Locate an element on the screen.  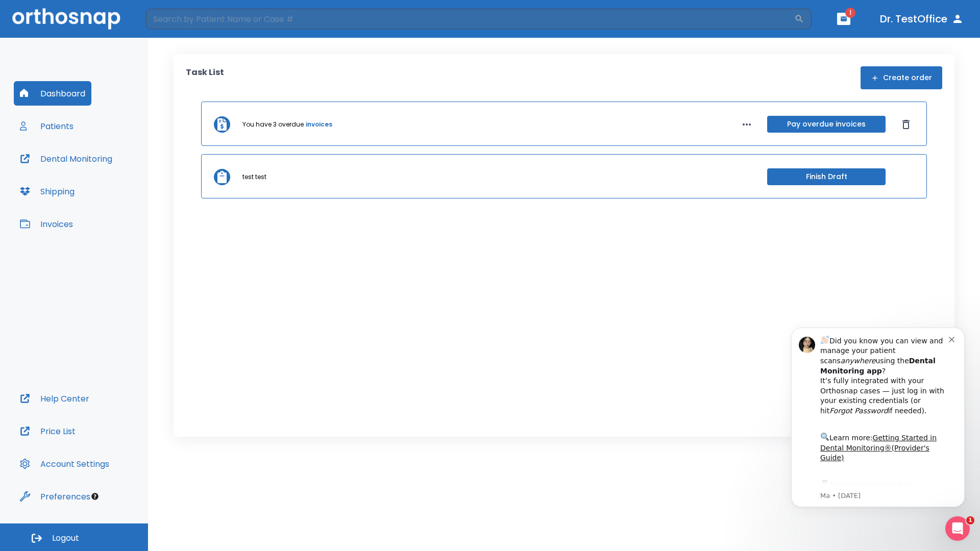
p: You have 3 overdue is located at coordinates (273, 124).